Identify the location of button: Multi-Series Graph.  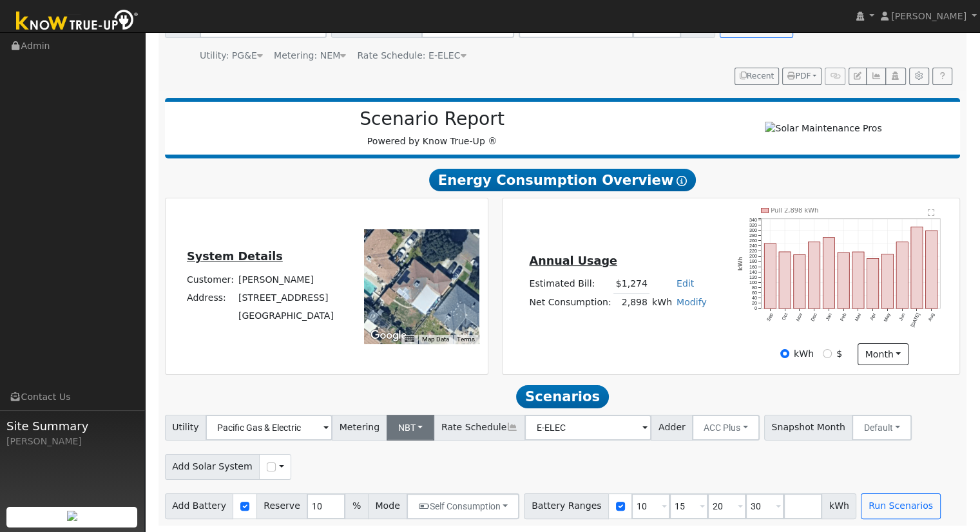
(876, 77).